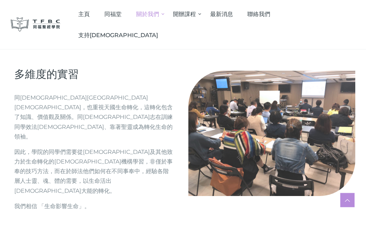  I want to click on a: 主頁, so click(84, 14).